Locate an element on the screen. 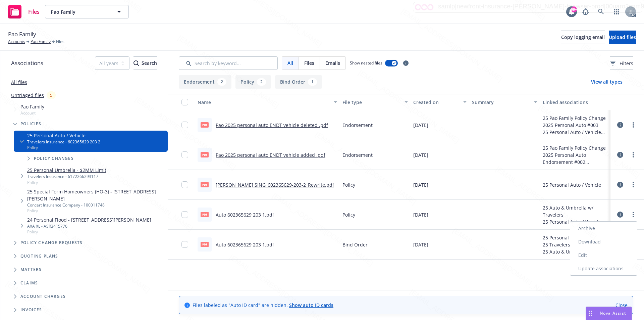  a: Switch app is located at coordinates (616, 12).